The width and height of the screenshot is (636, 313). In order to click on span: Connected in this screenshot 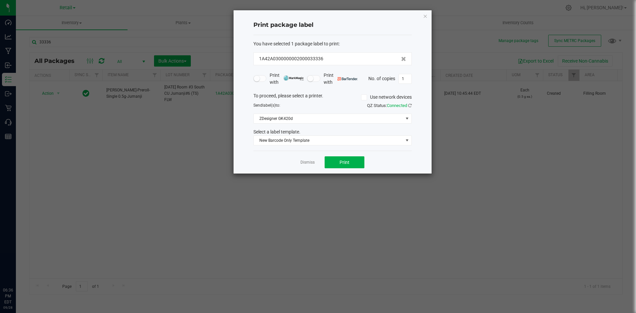, I will do `click(397, 105)`.